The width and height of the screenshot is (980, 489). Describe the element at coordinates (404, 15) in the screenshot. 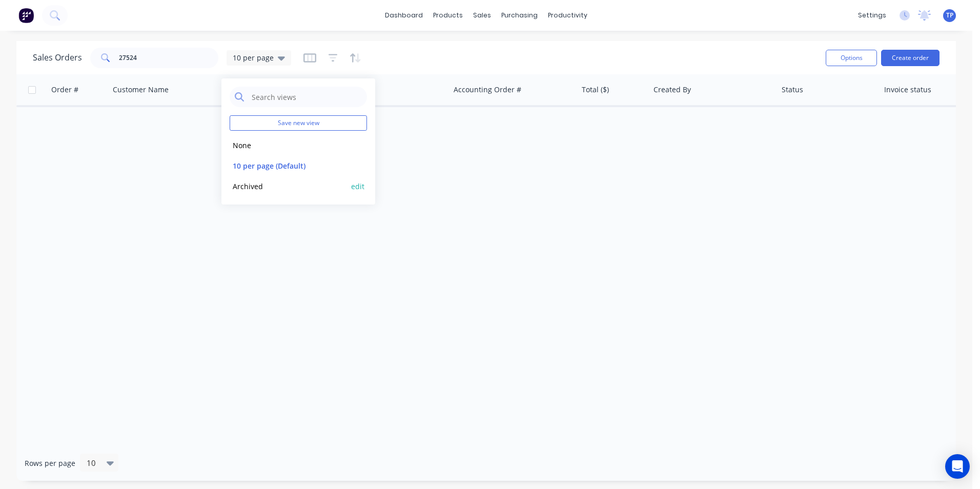

I see `a: dashboard` at that location.